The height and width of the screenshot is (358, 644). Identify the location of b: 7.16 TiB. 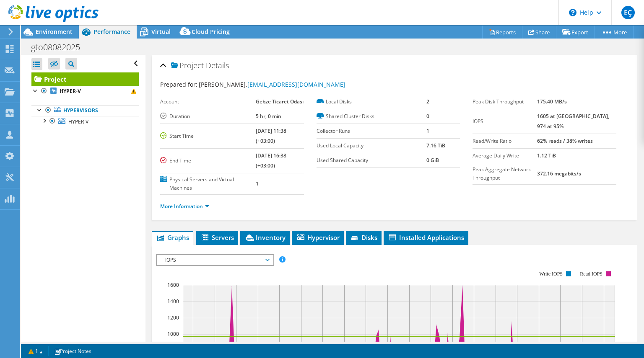
(436, 145).